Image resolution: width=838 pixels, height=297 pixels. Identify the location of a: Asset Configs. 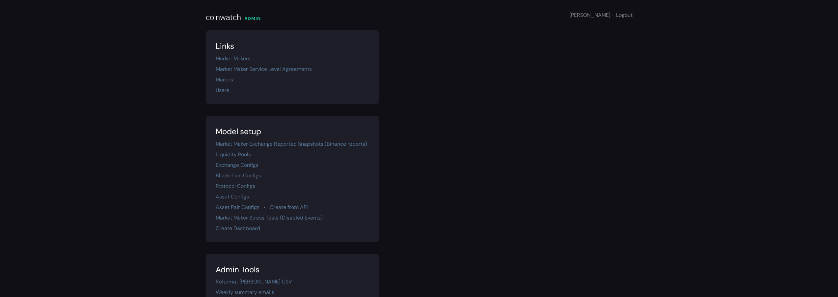
(232, 196).